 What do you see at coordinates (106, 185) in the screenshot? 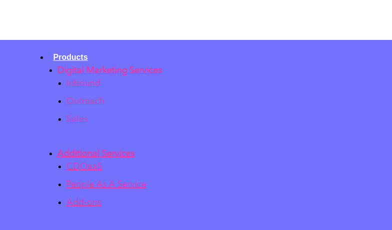
I see `a: People As A Service` at bounding box center [106, 185].